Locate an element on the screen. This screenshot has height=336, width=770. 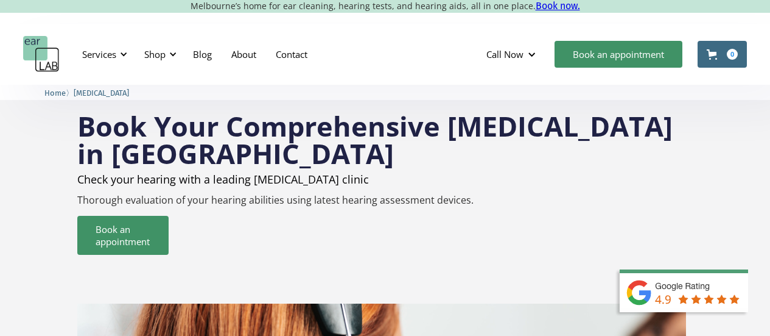
a: Contact is located at coordinates (292, 54).